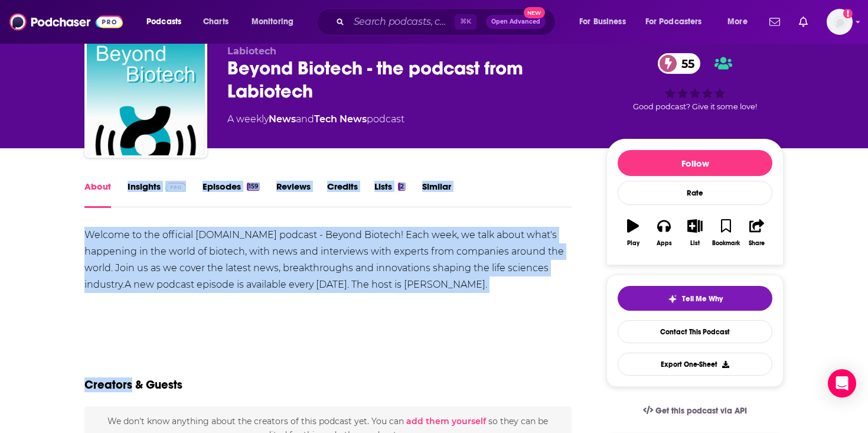 The height and width of the screenshot is (433, 868). I want to click on img: Beyond Biotech - the podcast from Labiotech, so click(146, 96).